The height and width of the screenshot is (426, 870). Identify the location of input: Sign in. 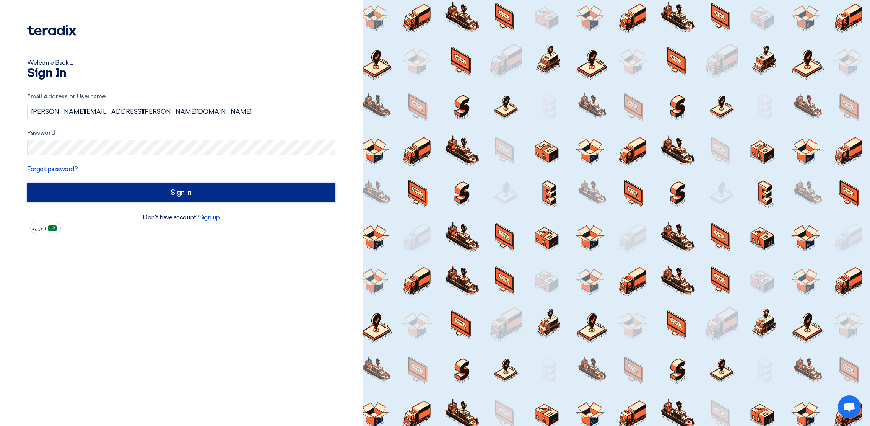
(181, 192).